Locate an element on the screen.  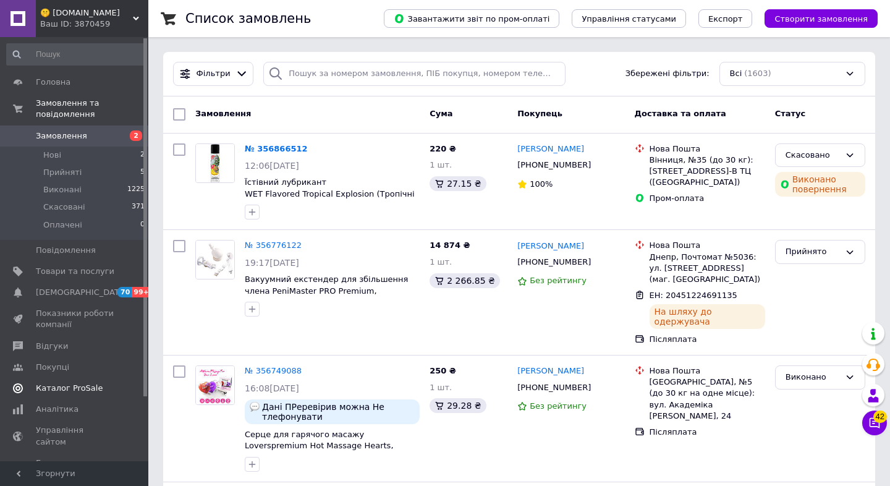
span: Їстівний лубрикант WET Flavored Tropical Explosion (Тропічні фрукти) 30 мл, WT43079 is located at coordinates (330, 194).